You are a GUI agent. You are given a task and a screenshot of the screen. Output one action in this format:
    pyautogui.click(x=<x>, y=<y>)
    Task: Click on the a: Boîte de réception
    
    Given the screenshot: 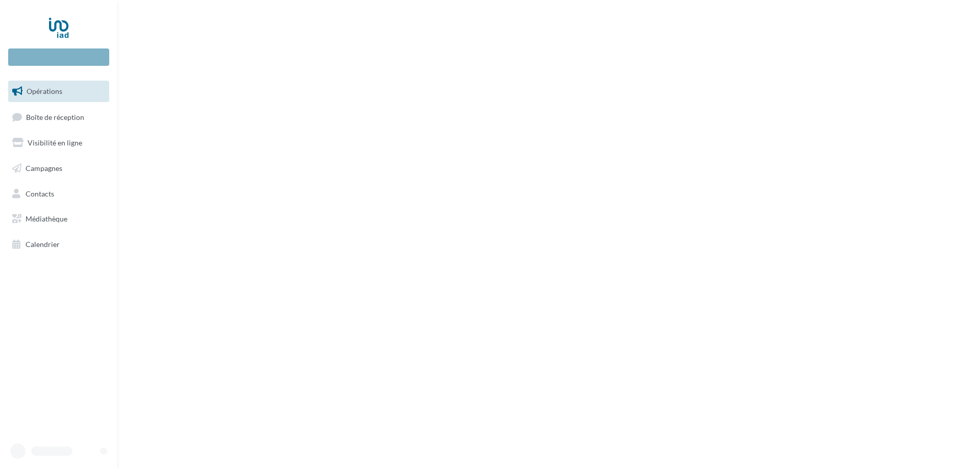 What is the action you would take?
    pyautogui.click(x=59, y=117)
    